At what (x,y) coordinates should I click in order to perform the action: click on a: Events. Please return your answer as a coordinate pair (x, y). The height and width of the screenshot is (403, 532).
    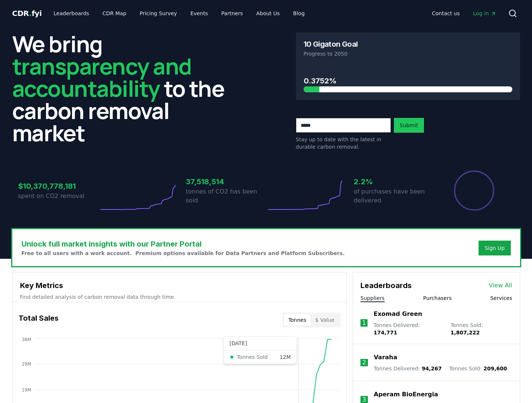
    Looking at the image, I should click on (199, 13).